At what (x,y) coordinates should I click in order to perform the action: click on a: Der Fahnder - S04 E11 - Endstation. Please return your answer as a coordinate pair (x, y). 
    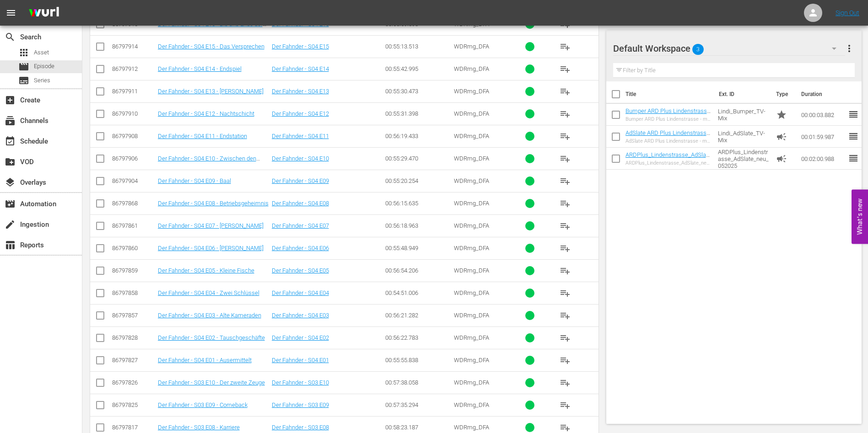
    Looking at the image, I should click on (202, 136).